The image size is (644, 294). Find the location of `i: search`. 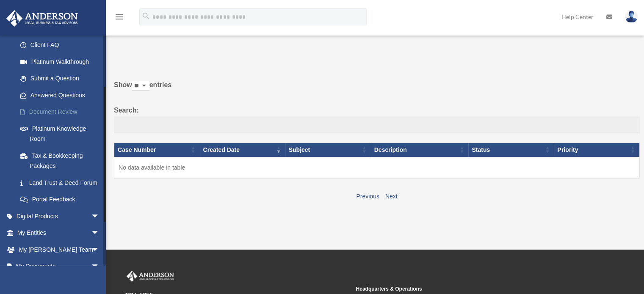

i: search is located at coordinates (146, 16).